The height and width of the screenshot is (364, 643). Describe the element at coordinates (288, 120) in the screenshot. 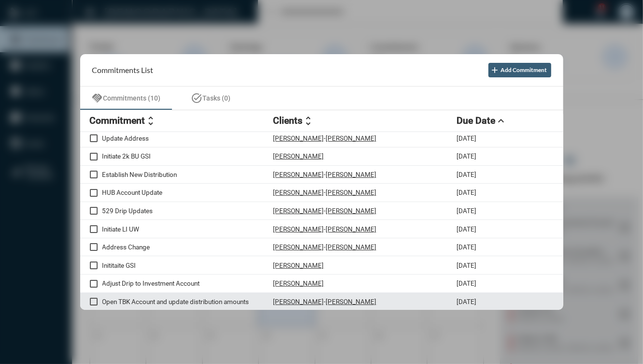

I see `h2: Clients` at that location.